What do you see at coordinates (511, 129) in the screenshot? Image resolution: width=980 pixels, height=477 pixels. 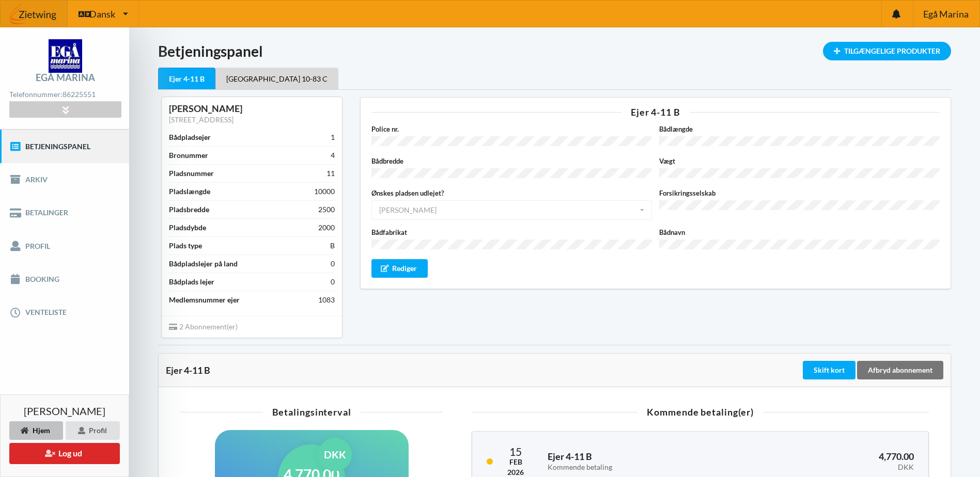 I see `label: Police nr.` at bounding box center [511, 129].